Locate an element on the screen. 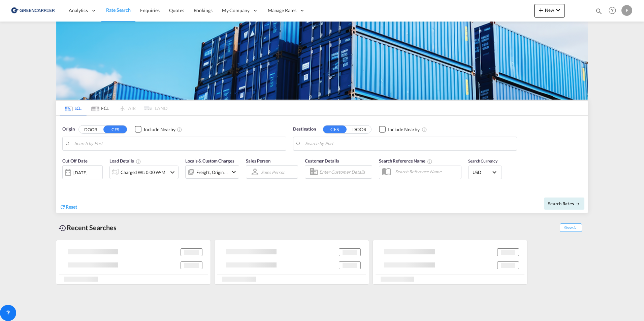 This screenshot has height=321, width=644. md-pagination-wrapper: Use the left and right arrow keys to navigate between tabs is located at coordinates (113, 108).